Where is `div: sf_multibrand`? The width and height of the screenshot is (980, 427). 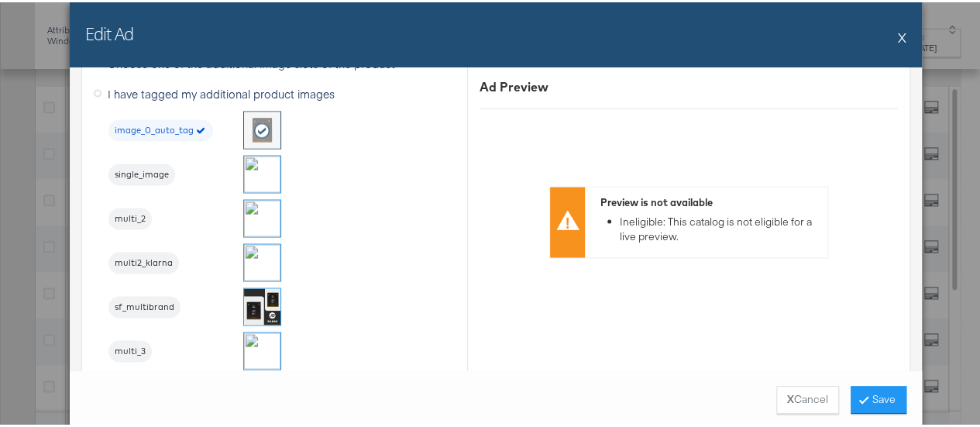 div: sf_multibrand is located at coordinates (144, 305).